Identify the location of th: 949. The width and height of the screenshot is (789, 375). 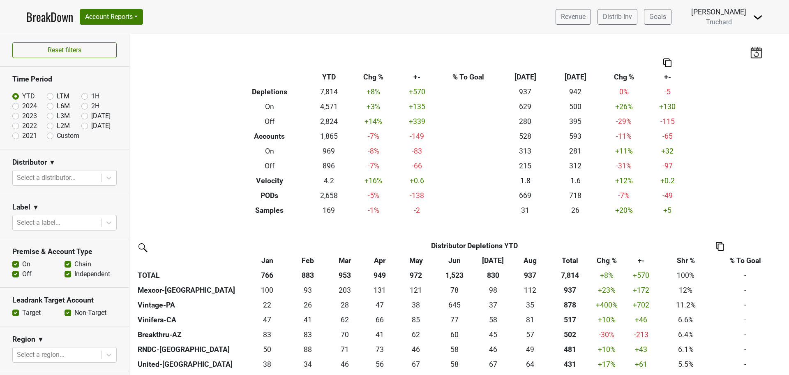
(379, 275).